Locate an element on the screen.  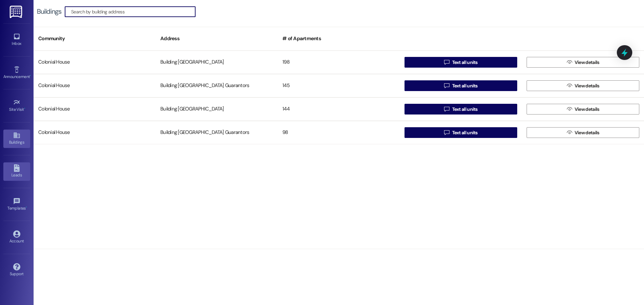
div: Address is located at coordinates (217, 39).